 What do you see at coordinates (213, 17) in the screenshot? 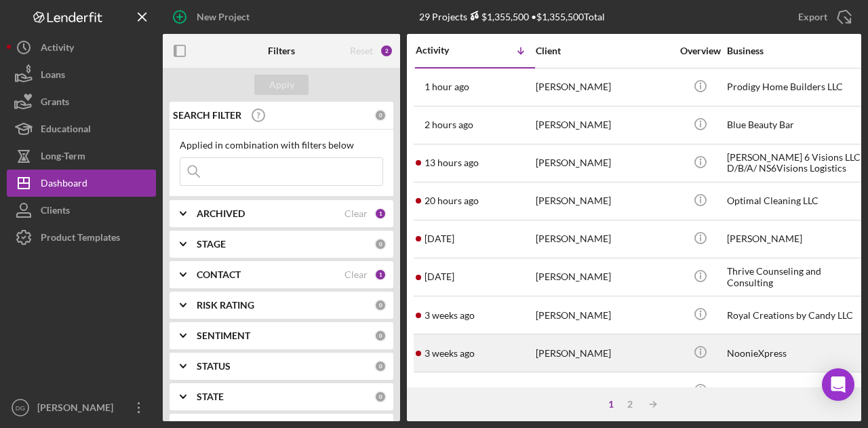
I see `button: New Project` at bounding box center [213, 17].